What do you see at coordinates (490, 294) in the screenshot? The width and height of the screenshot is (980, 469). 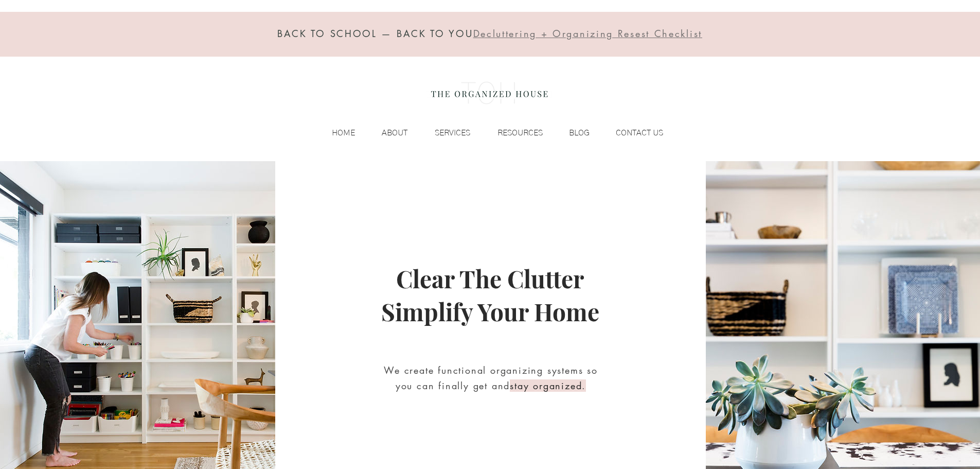 I see `span: Clear The Clutter Simplify Your Home` at bounding box center [490, 294].